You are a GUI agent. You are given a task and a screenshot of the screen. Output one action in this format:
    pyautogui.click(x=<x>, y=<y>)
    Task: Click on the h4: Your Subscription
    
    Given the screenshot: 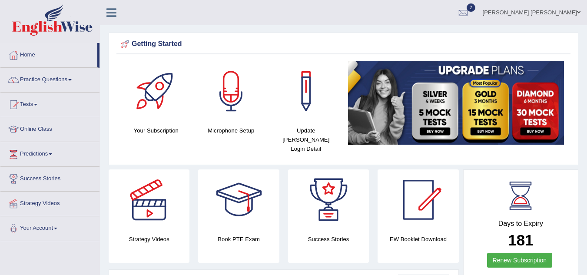 What is the action you would take?
    pyautogui.click(x=156, y=130)
    